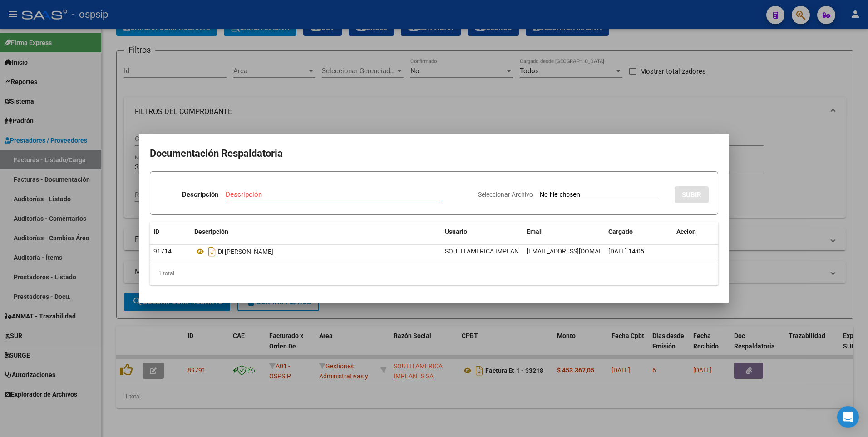 The image size is (868, 437). What do you see at coordinates (170, 231) in the screenshot?
I see `datatable-header-cell: ID` at bounding box center [170, 231].